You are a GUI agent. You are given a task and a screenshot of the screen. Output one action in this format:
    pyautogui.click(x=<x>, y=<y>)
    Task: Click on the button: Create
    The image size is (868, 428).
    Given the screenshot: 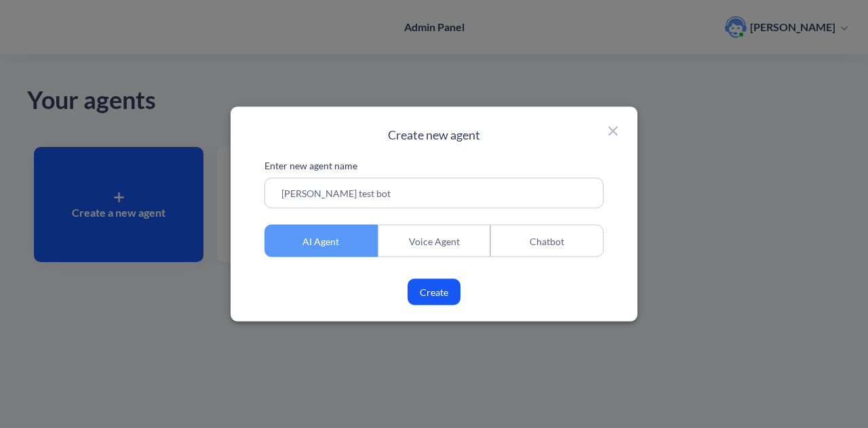 What is the action you would take?
    pyautogui.click(x=434, y=292)
    